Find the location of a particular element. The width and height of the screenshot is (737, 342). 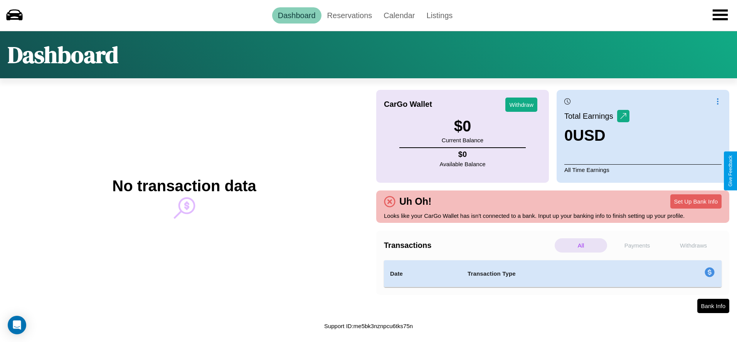

p: All is located at coordinates (581, 245).